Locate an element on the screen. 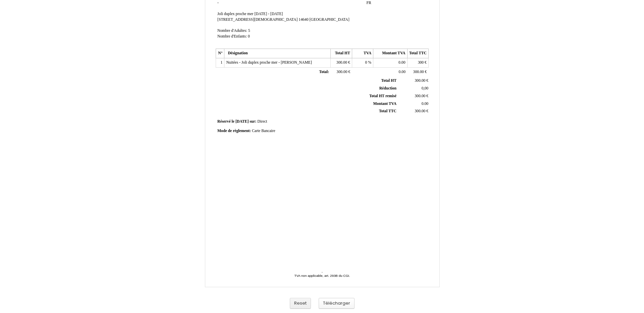 The image size is (644, 313). span: TVA non applicable, art. 293B du CGI. is located at coordinates (322, 275).